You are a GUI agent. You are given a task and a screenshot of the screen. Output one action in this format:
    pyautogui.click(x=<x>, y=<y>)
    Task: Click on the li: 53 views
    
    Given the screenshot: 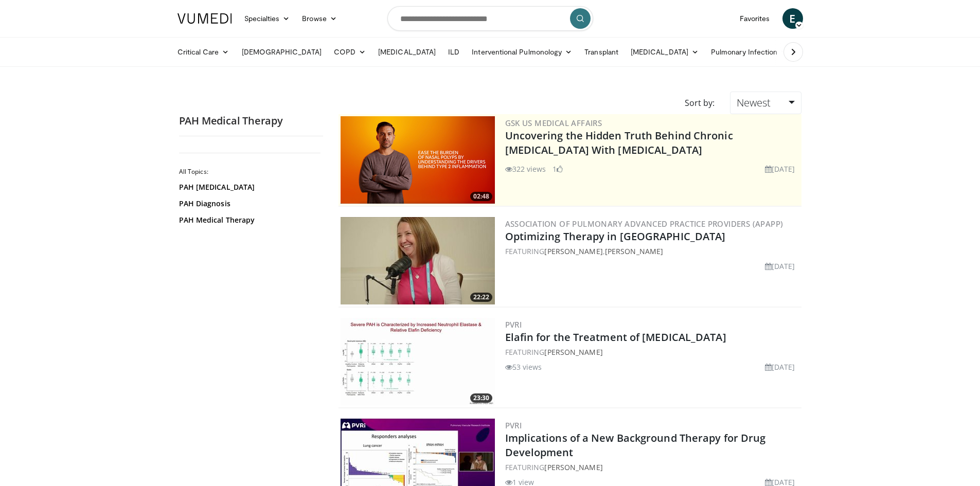 What is the action you would take?
    pyautogui.click(x=524, y=367)
    